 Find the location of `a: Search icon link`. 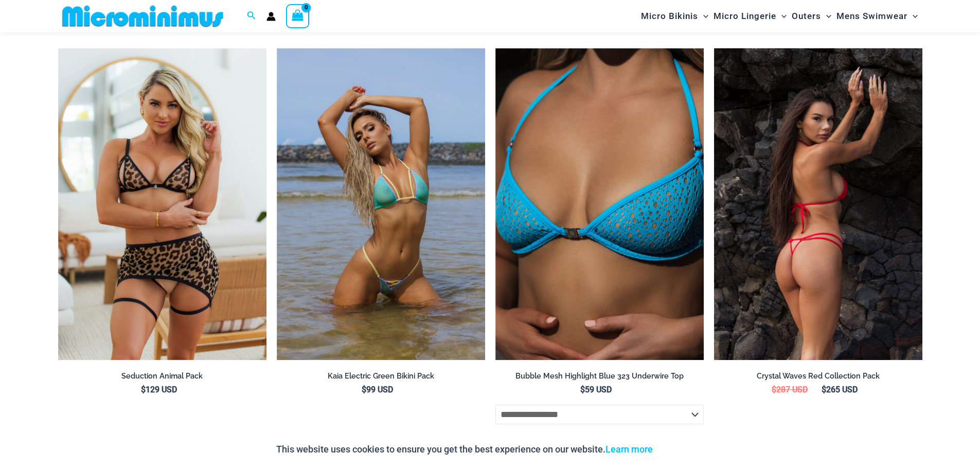

a: Search icon link is located at coordinates (251, 16).